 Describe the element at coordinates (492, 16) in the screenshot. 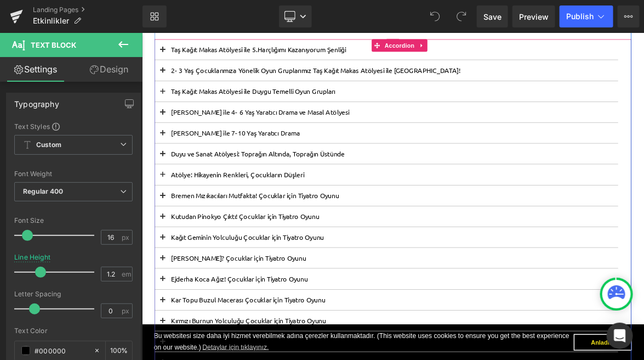

I see `span: Save` at that location.